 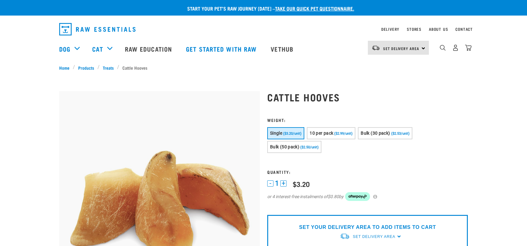 I want to click on a: Stores, so click(x=414, y=29).